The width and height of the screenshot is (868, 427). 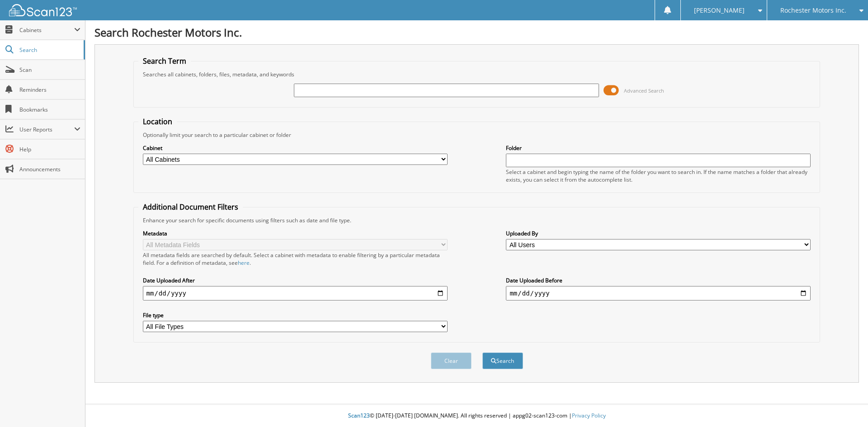 I want to click on input: end, so click(x=658, y=294).